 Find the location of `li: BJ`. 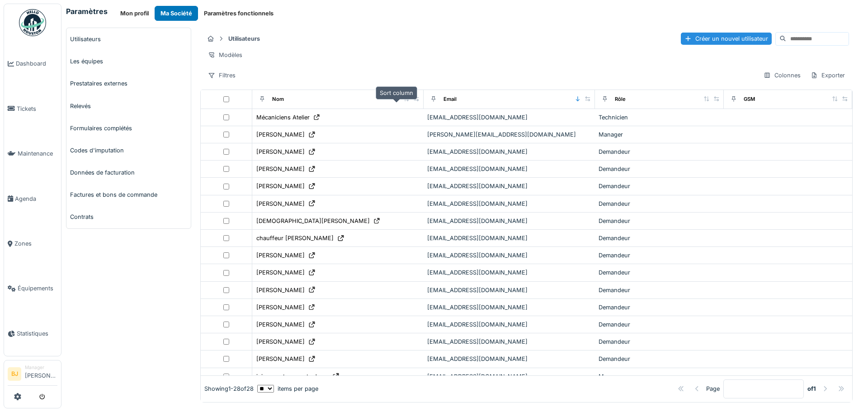

li: BJ is located at coordinates (14, 374).